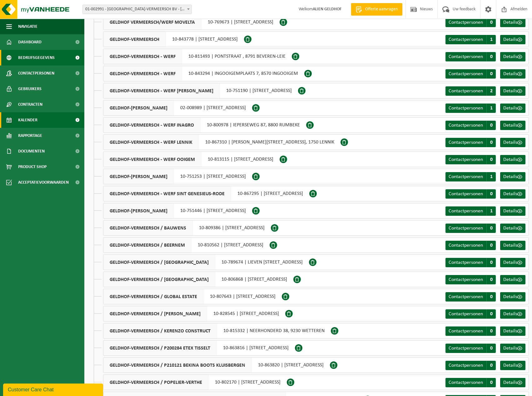  What do you see at coordinates (137, 10) in the screenshot?
I see `span: 01-002991 - GELDHOF-VERMEERSCH BV - HARELBEKE` at bounding box center [137, 10].